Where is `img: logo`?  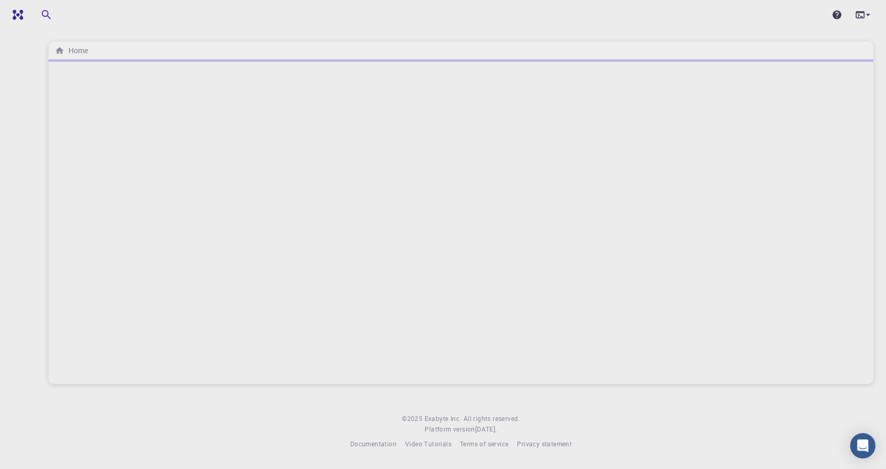
img: logo is located at coordinates (16, 15).